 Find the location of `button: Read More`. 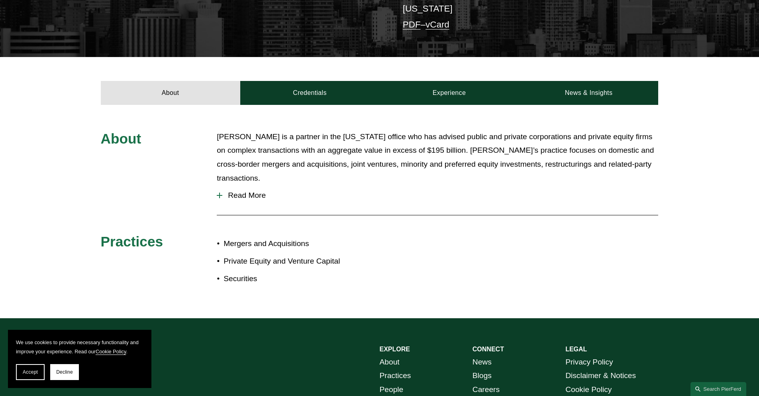

button: Read More is located at coordinates (437, 195).